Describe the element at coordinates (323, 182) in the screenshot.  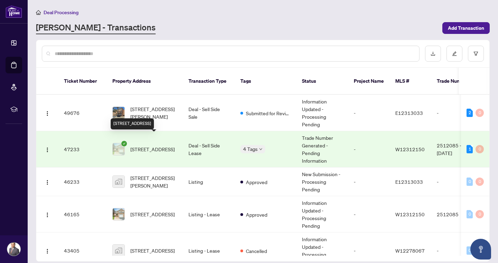
I see `td: New Submission - Processing Pending` at that location.